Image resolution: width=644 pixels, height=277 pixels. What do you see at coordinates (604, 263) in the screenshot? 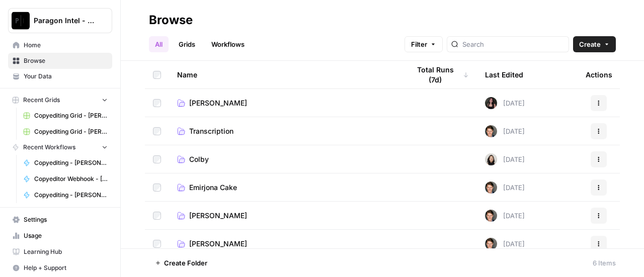
I see `div: 6 Items` at bounding box center [604, 263].